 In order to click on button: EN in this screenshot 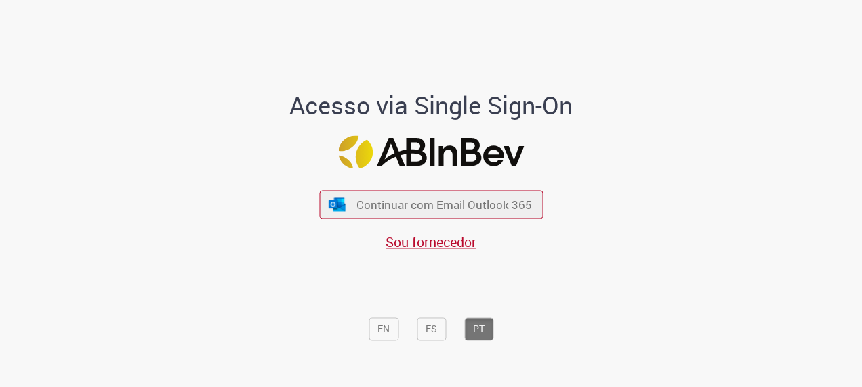, I will do `click(383, 329)`.